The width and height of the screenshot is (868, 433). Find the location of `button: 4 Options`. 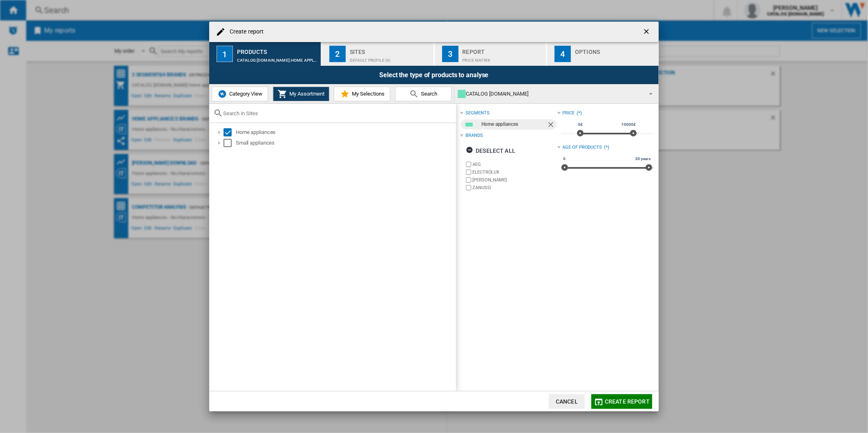

button: 4 Options is located at coordinates (603, 54).